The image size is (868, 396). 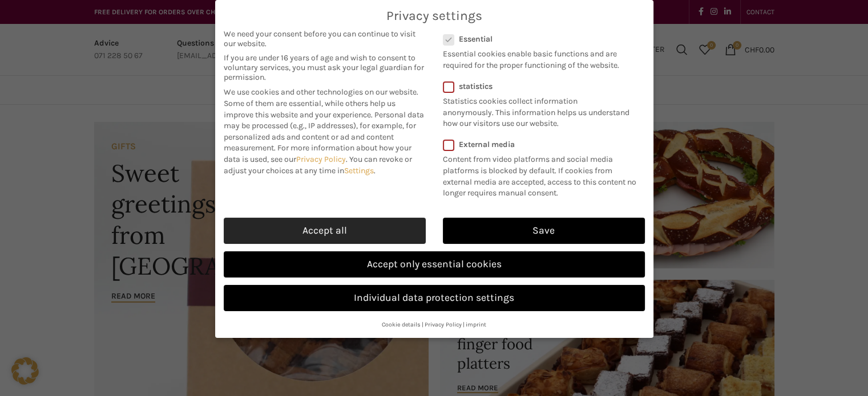 What do you see at coordinates (318, 165) in the screenshot?
I see `font: You can revoke or adjust your choices at any time in` at bounding box center [318, 165].